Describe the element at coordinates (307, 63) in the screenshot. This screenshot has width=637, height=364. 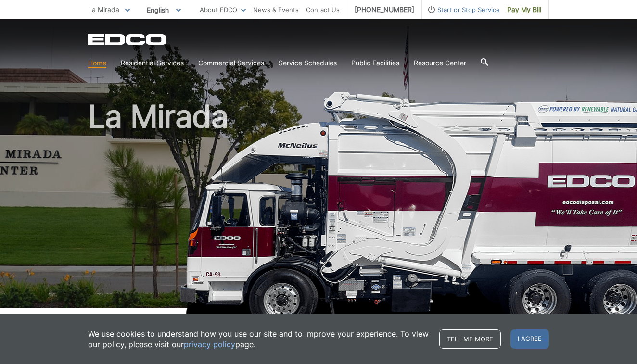
I see `a: Service Schedules` at that location.